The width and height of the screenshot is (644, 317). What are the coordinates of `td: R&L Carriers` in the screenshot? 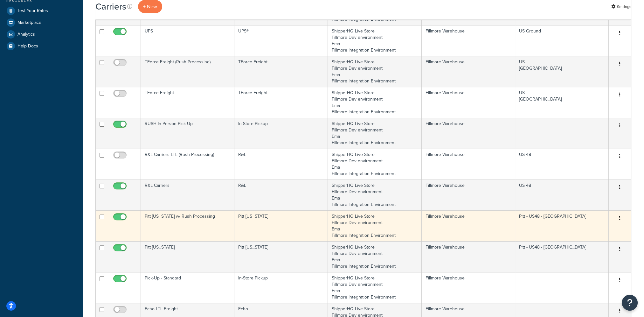 It's located at (188, 195).